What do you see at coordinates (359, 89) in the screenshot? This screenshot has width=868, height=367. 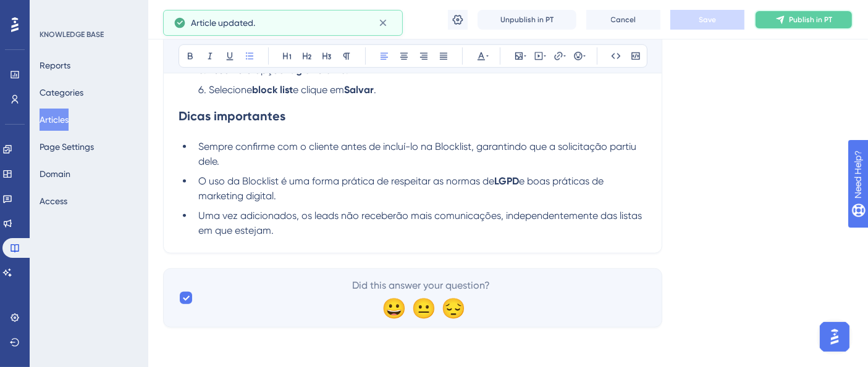 I see `strong: Salvar` at bounding box center [359, 89].